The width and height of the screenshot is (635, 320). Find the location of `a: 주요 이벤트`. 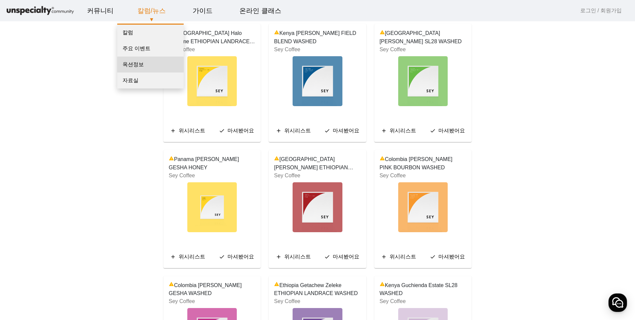

a: 주요 이벤트 is located at coordinates (151, 49).